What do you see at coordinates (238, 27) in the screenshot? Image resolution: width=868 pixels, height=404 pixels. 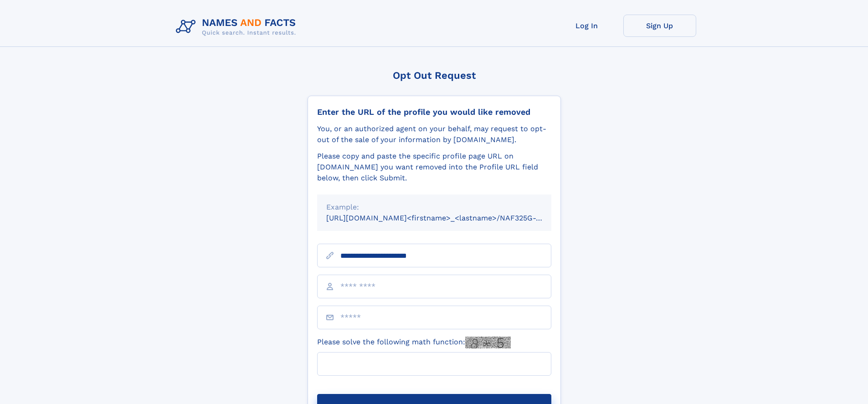 I see `img: Logo Names and Facts` at bounding box center [238, 27].